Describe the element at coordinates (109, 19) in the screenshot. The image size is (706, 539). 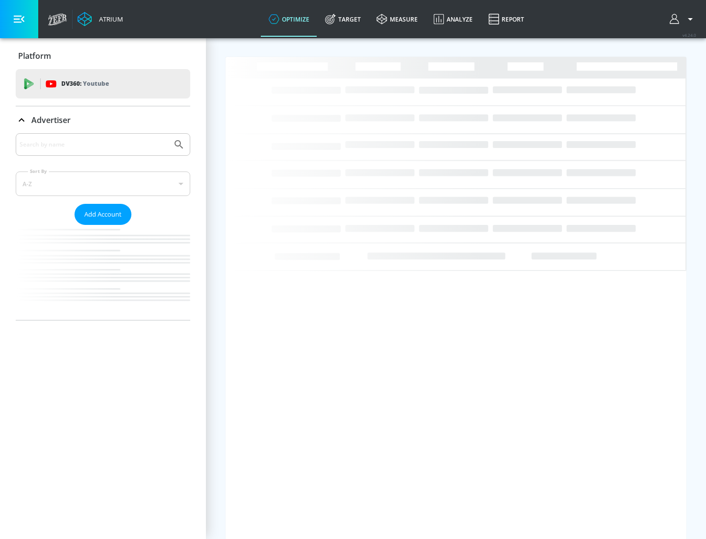
I see `div: Atrium` at that location.